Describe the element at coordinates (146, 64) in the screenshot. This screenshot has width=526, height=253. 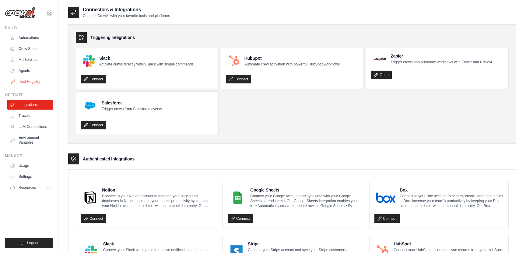
I see `p: Activate crews directly within Slack with simple commands` at that location.